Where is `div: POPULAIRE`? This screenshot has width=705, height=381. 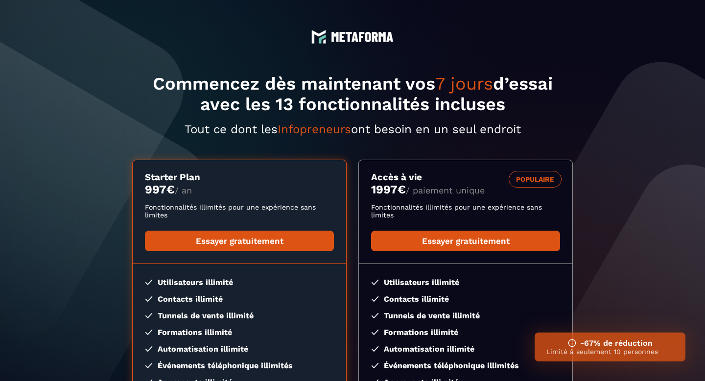
div: POPULAIRE is located at coordinates (535, 179).